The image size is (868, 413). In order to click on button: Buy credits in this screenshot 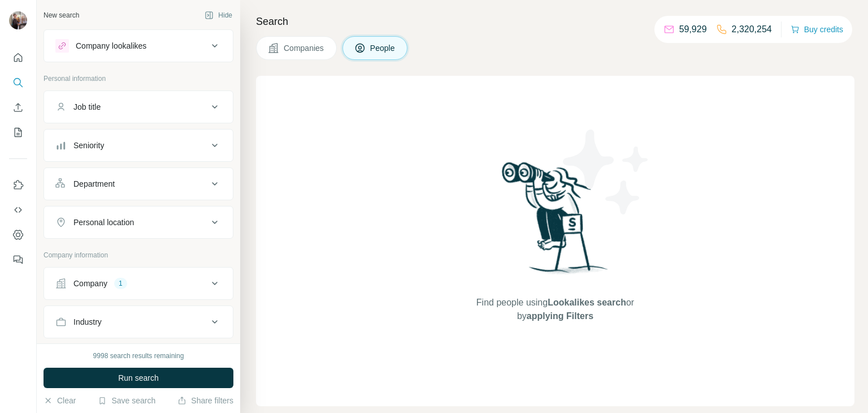, I will do `click(816, 29)`.